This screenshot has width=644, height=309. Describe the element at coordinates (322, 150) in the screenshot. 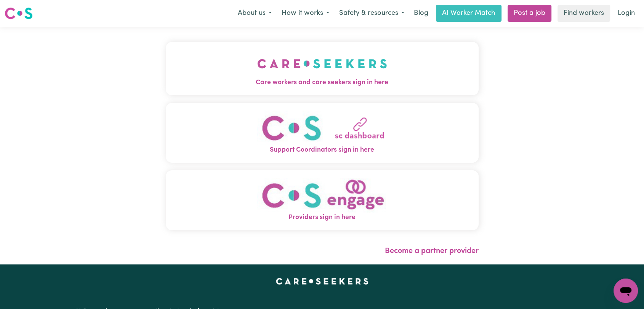

I see `span: Support Coordinators sign in here` at that location.